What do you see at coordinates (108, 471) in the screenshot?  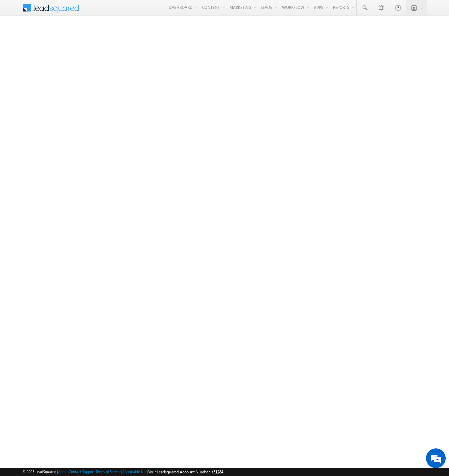 I see `a: Terms of Service` at bounding box center [108, 471].